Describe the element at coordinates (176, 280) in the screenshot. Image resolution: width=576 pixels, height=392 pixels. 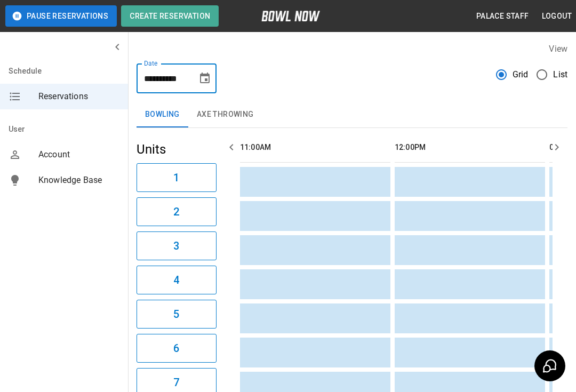
I see `button: 4` at that location.